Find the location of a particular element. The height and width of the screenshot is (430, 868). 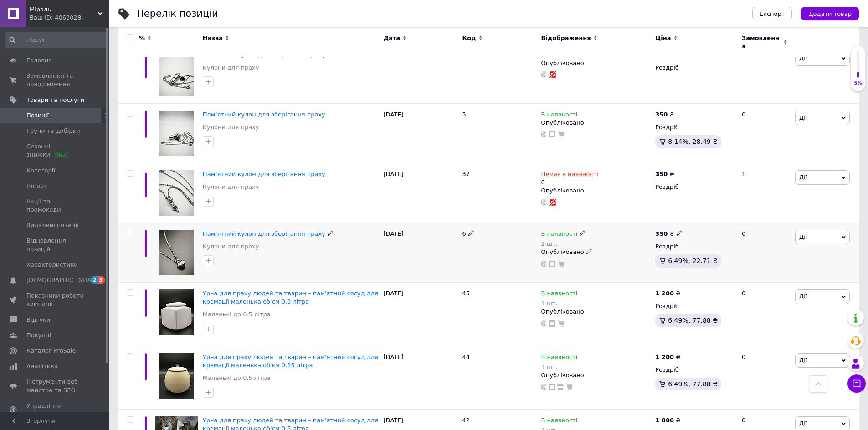

img: Урна для праха людей и животных – памятный сосуд для кремации маленькая объем 0.25 литра is located at coordinates (177, 376).